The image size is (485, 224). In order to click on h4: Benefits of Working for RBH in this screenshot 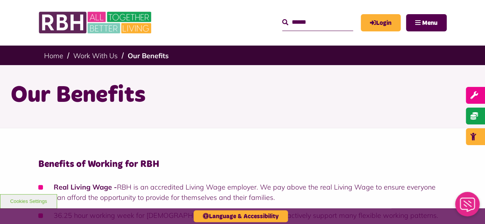, I will do `click(242, 164)`.